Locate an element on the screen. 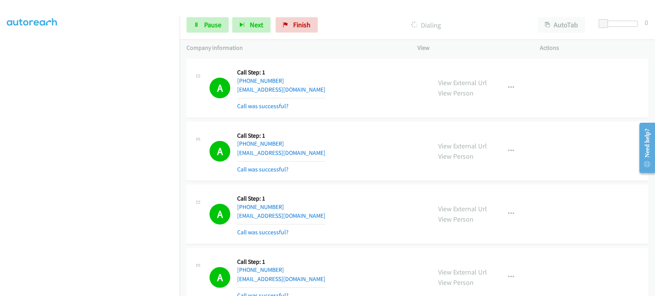 Image resolution: width=655 pixels, height=296 pixels. div: Need help? is located at coordinates (14, 26).